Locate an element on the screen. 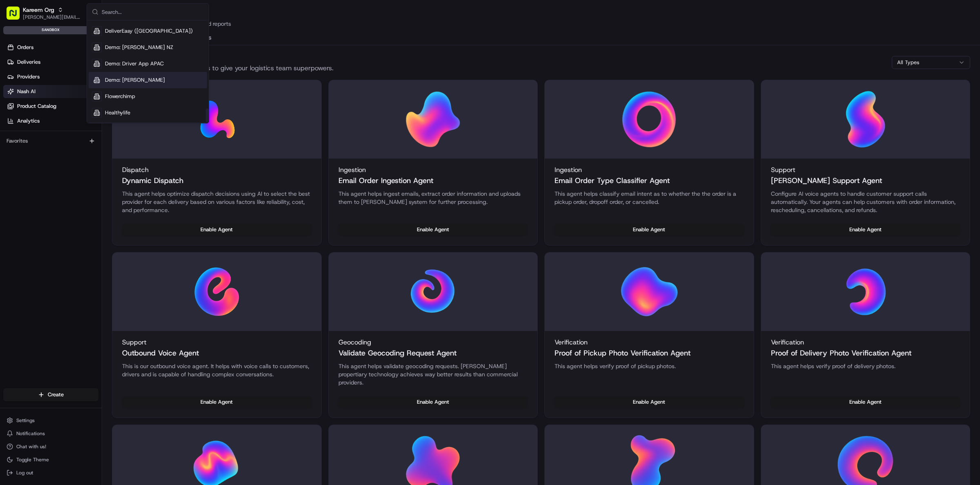  img: Email Order Ingestion Agent is located at coordinates (433, 119).